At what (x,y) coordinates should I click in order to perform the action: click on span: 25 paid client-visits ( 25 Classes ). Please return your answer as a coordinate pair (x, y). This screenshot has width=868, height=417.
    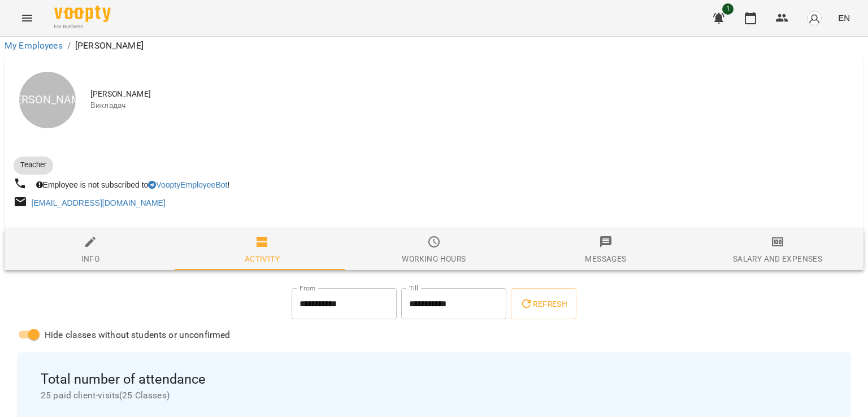
    Looking at the image, I should click on (434, 395).